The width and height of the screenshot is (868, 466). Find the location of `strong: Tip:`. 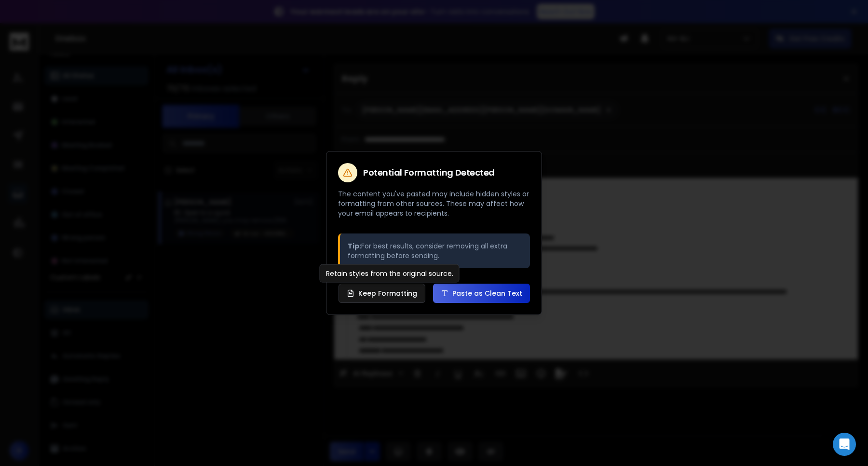

strong: Tip: is located at coordinates (355, 246).